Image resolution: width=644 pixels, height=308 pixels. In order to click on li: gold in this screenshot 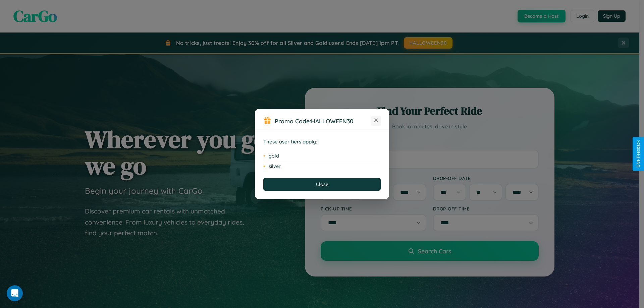, I will do `click(322, 156)`.